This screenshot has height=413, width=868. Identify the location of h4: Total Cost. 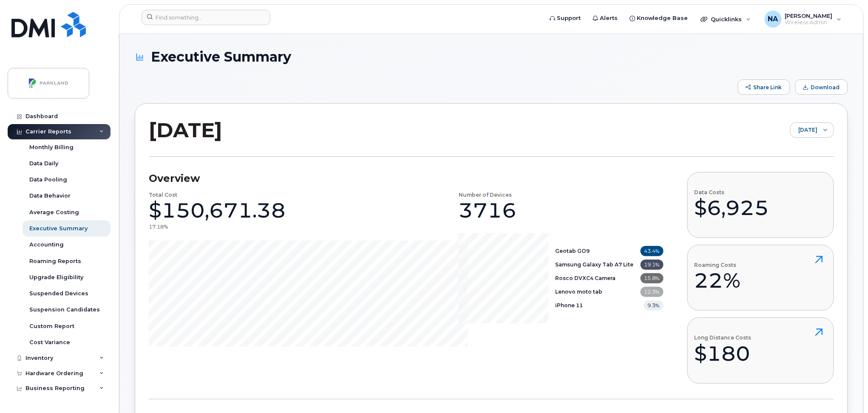
(163, 195).